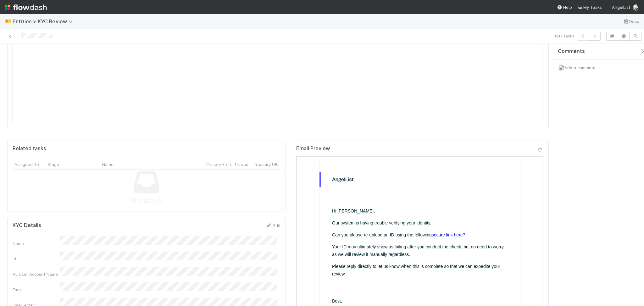 The width and height of the screenshot is (644, 306). Describe the element at coordinates (37, 290) in the screenshot. I see `div: Email` at that location.